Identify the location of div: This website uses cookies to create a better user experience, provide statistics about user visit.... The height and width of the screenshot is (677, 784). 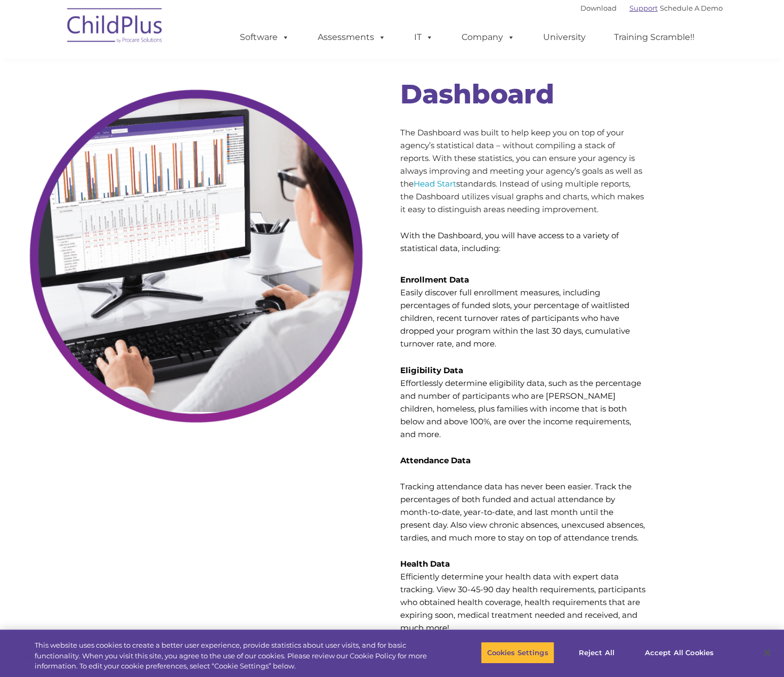
(233, 655).